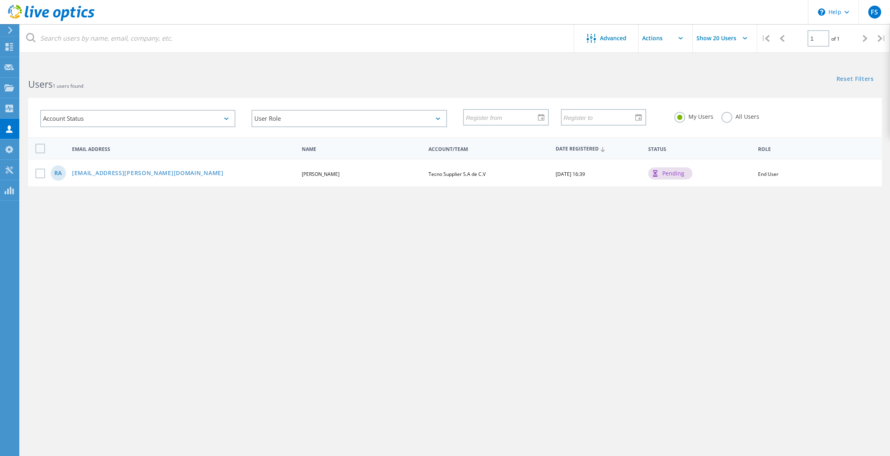 This screenshot has width=890, height=456. What do you see at coordinates (694, 116) in the screenshot?
I see `label: My Users` at bounding box center [694, 116].